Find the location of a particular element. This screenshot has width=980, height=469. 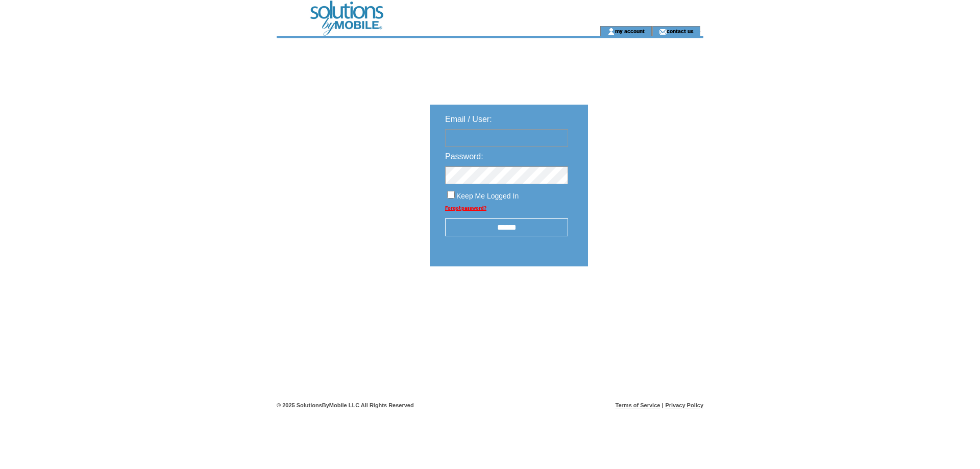

a: Forgot password? is located at coordinates (466, 208).